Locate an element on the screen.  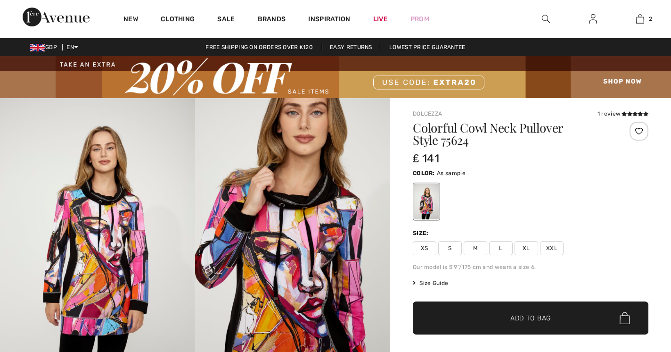
button: Add to Bag is located at coordinates (531, 318).